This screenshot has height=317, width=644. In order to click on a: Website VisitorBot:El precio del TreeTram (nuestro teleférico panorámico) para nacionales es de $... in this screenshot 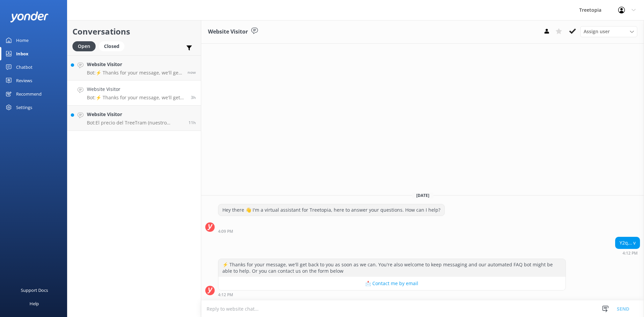, I will do `click(134, 118)`.